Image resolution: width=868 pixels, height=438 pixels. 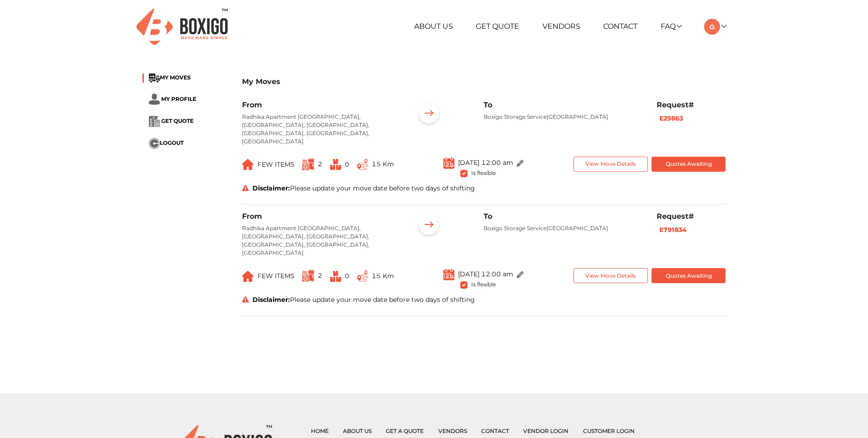 I want to click on b: E791834, so click(x=673, y=230).